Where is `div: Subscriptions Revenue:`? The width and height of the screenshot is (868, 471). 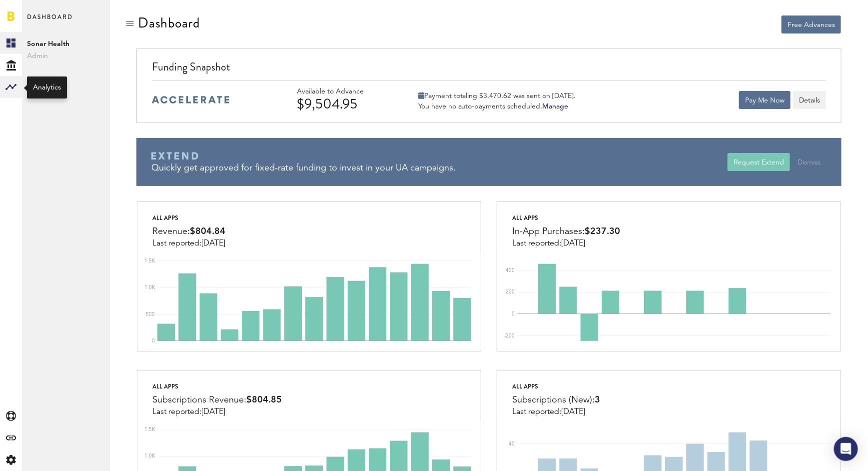 div: Subscriptions Revenue: is located at coordinates (217, 400).